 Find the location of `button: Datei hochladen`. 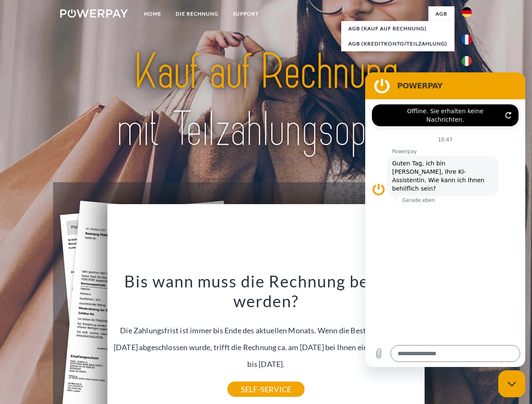

button: Datei hochladen is located at coordinates (14, 281).